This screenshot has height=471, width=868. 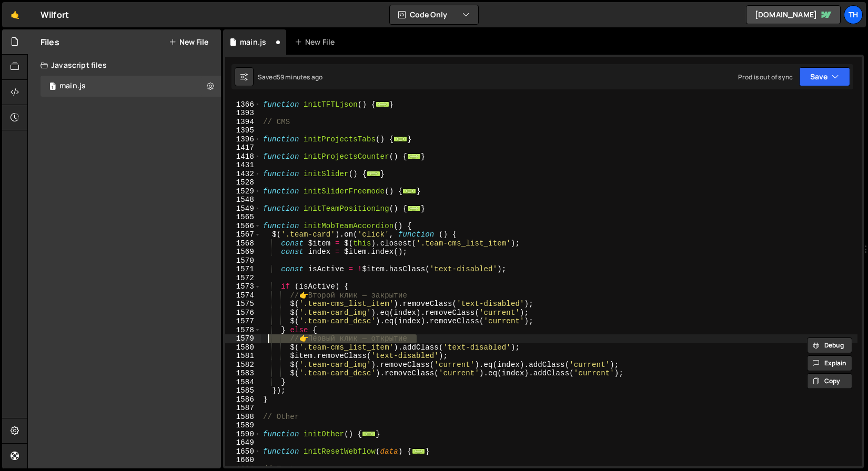 I want to click on div: 1586, so click(x=243, y=400).